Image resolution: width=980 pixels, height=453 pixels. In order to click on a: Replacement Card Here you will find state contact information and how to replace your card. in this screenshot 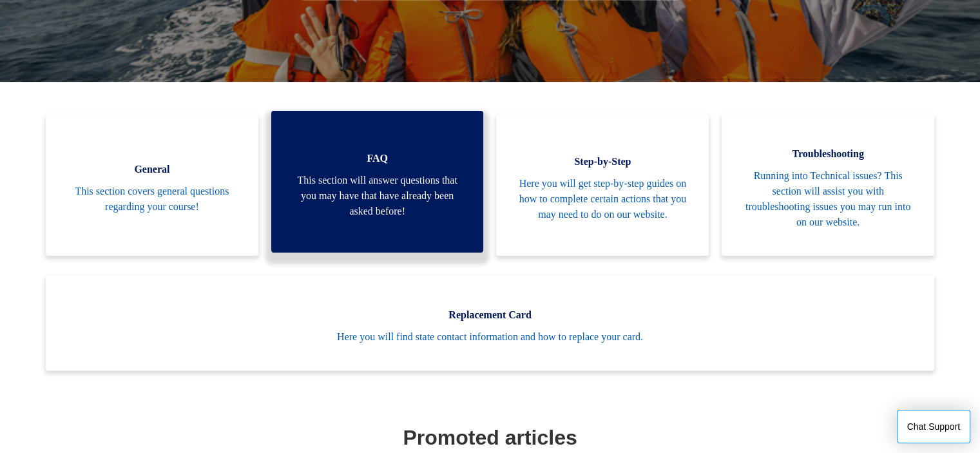, I will do `click(490, 323)`.